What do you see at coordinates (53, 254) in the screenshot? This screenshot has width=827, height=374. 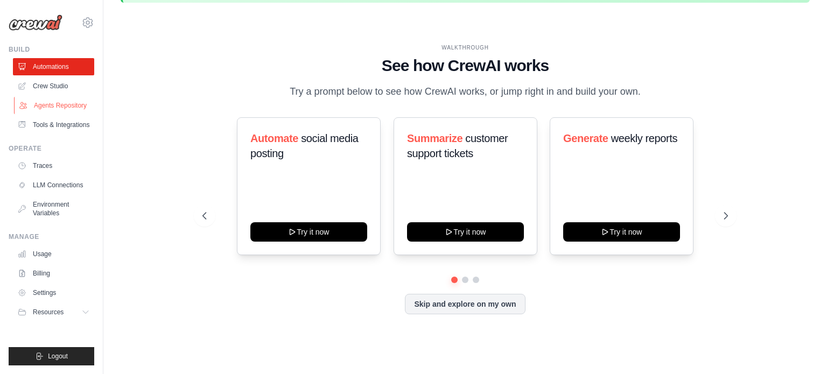 I see `a: Usage` at bounding box center [53, 254].